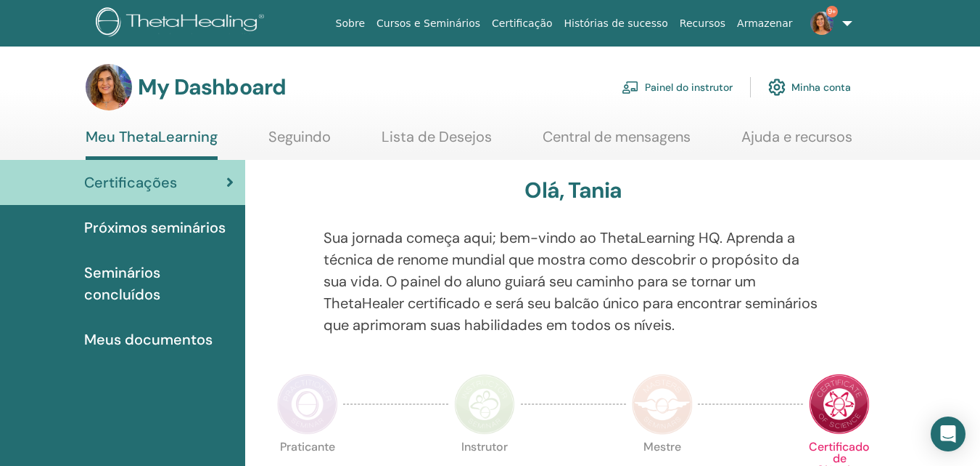  Describe the element at coordinates (159, 283) in the screenshot. I see `span: Seminários concluídos` at that location.